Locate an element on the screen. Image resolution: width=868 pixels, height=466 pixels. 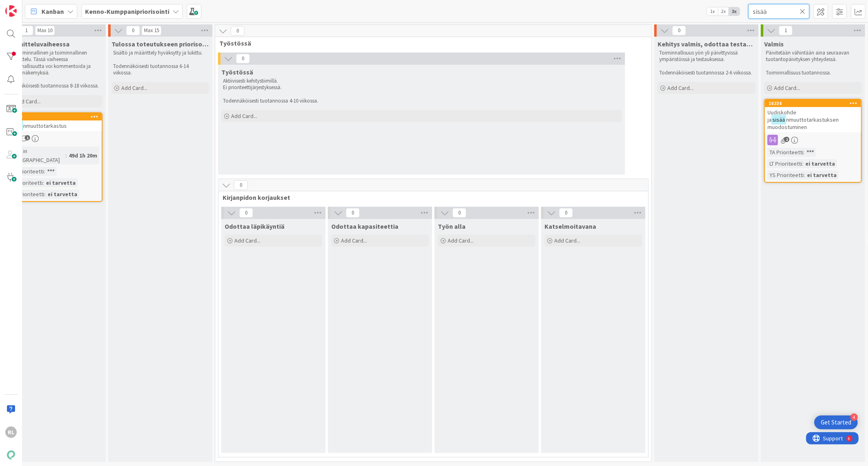
p: Todenäköisesti tuotannossa 8-18 viikossa. is located at coordinates (54, 86).